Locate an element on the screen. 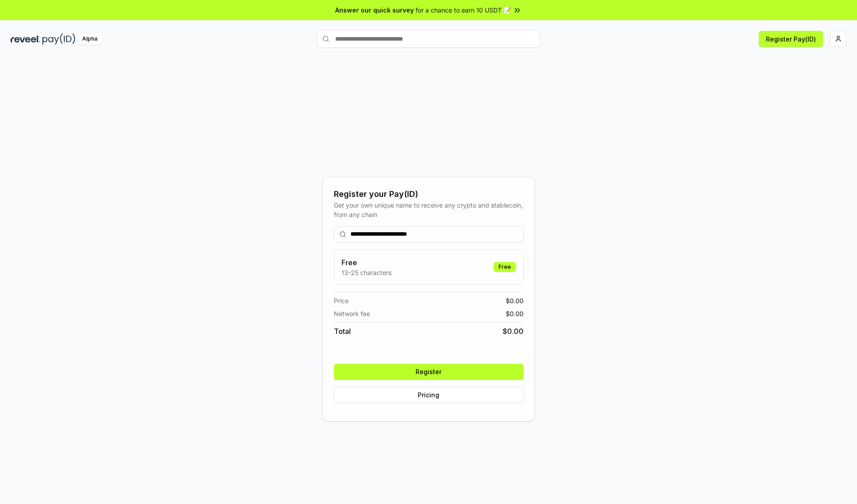  span: for a chance to earn 10 USDT 📝 is located at coordinates (464, 10).